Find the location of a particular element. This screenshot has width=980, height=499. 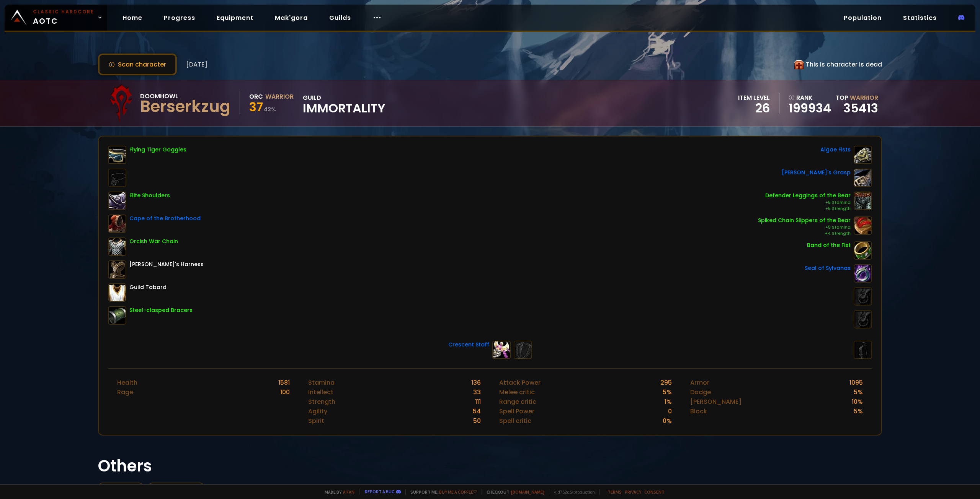

a: Home is located at coordinates (132, 18).